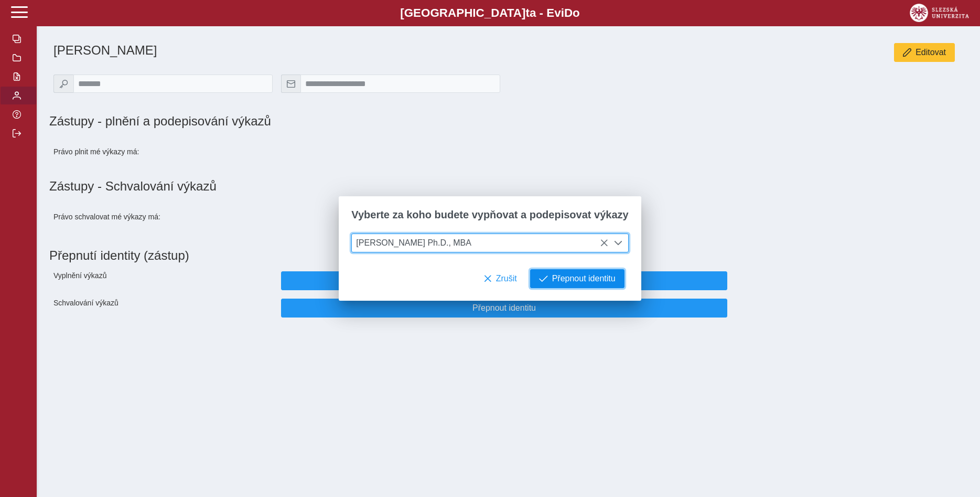 The height and width of the screenshot is (497, 980). Describe the element at coordinates (163, 216) in the screenshot. I see `div: Právo schvalovat mé výkazy má:` at that location.